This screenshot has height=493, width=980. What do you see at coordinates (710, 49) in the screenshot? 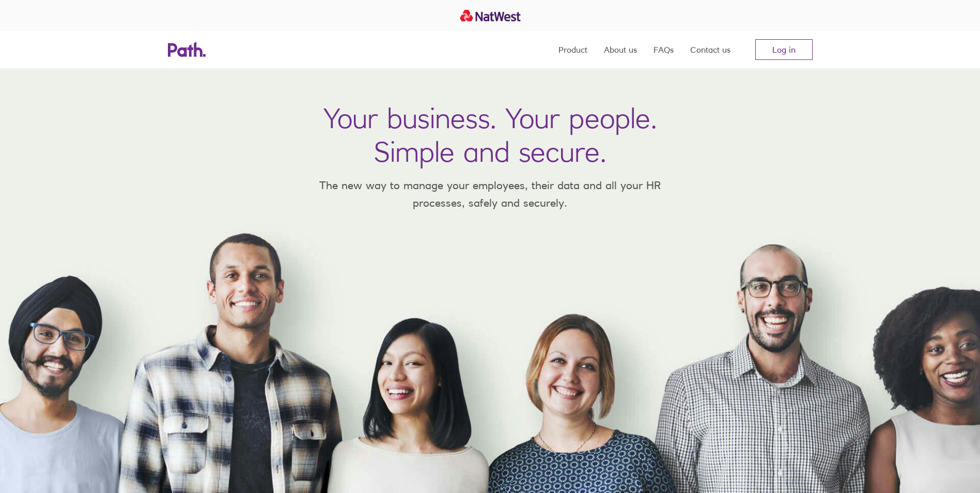
I see `a: Contact us` at bounding box center [710, 49].